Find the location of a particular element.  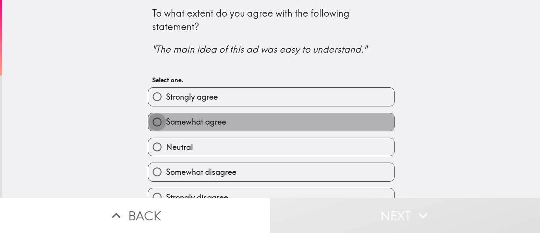

span: Somewhat disagree is located at coordinates (201, 172).